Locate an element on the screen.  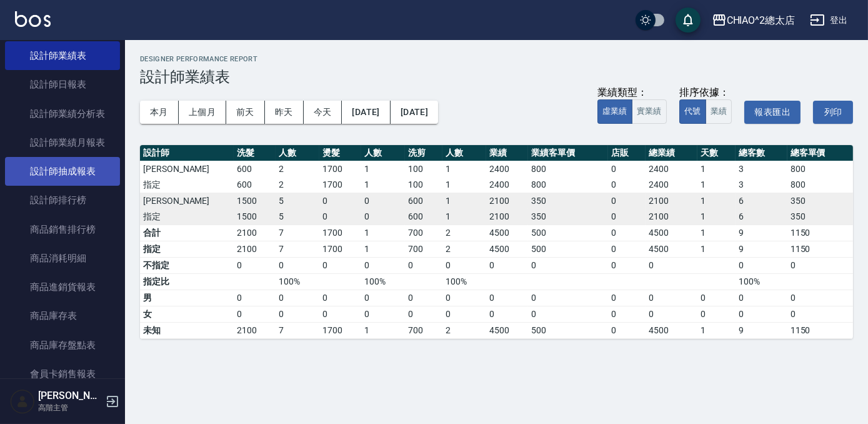
button: 本月 is located at coordinates (160, 112).